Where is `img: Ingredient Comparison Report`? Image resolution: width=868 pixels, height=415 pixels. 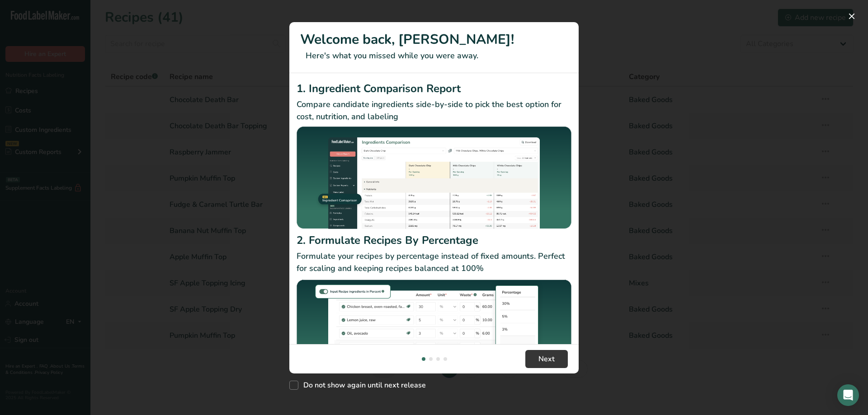 img: Ingredient Comparison Report is located at coordinates (434, 177).